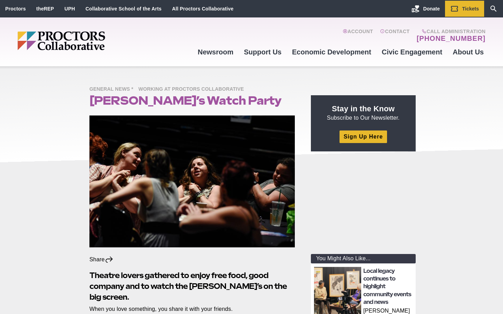 This screenshot has width=503, height=314. I want to click on span: Donate, so click(431, 9).